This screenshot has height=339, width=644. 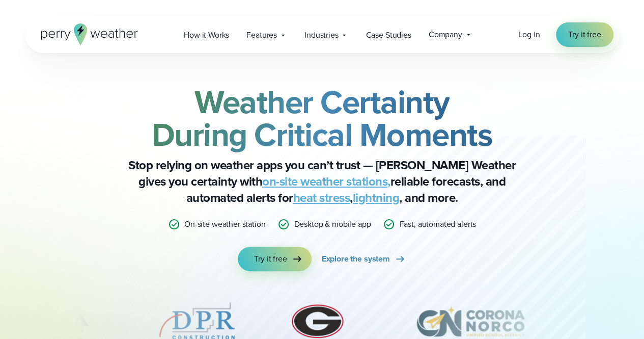 What do you see at coordinates (321, 35) in the screenshot?
I see `span: Industries` at bounding box center [321, 35].